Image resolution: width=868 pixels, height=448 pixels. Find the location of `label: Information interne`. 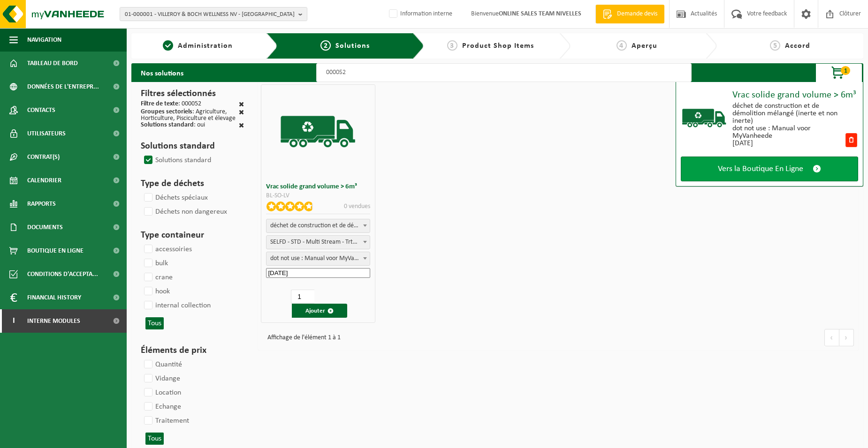

label: Information interne is located at coordinates (420, 14).